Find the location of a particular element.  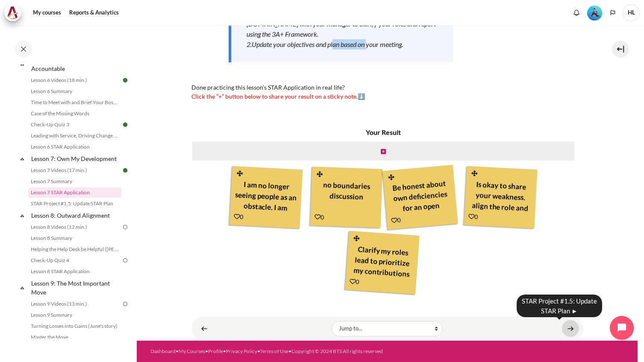

div: Be honest about own deficiencies for an open communication with my manager is located at coordinates (420, 196).